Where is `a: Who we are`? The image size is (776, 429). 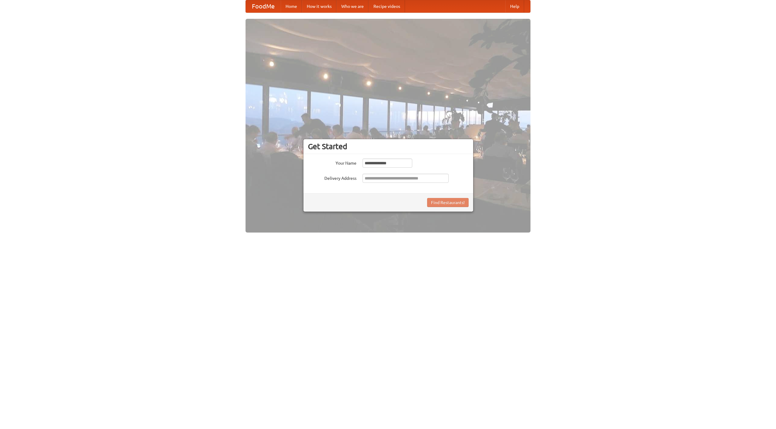 a: Who we are is located at coordinates (352, 6).